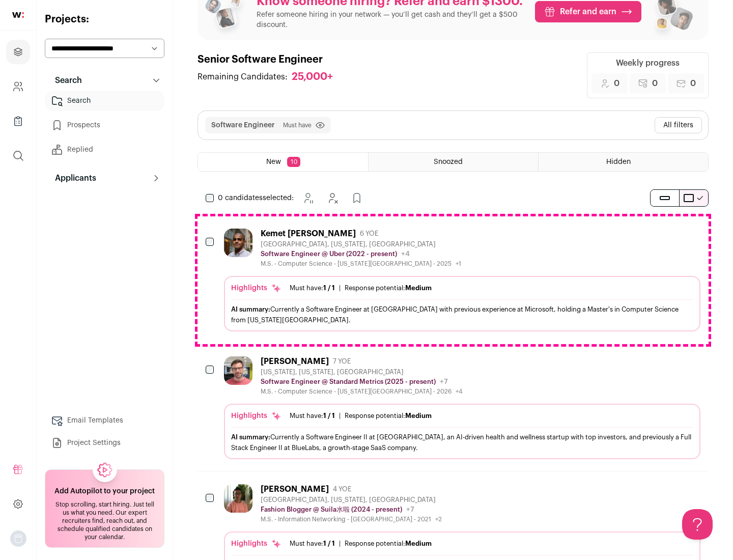  What do you see at coordinates (308, 198) in the screenshot?
I see `button: Snooze` at bounding box center [308, 198].